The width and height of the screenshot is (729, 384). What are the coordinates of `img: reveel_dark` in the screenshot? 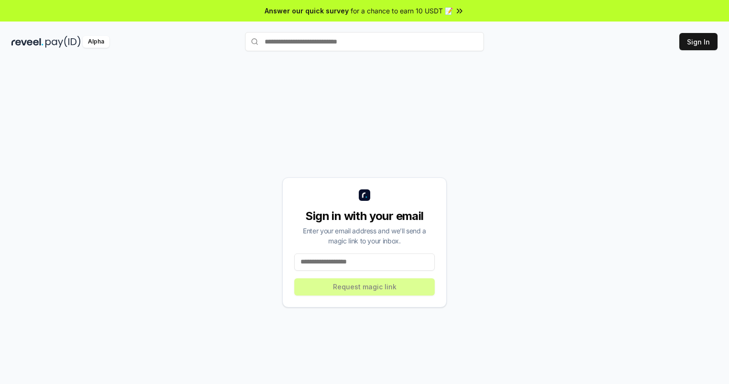 It's located at (27, 42).